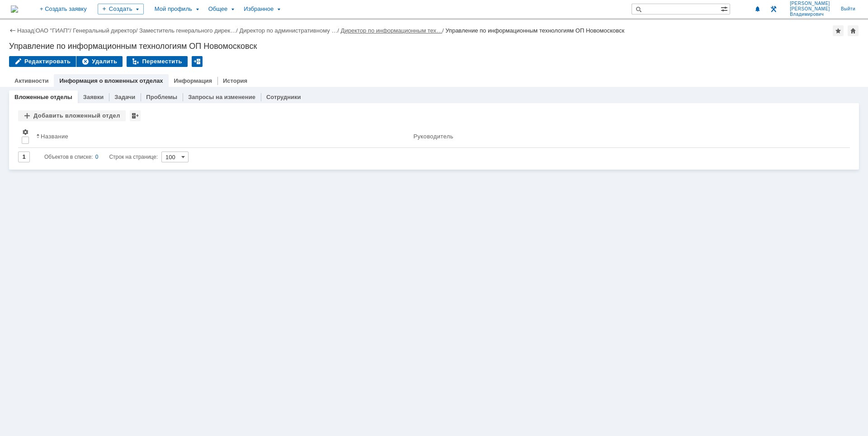 This screenshot has height=436, width=868. Describe the element at coordinates (391, 30) in the screenshot. I see `a: Директор по информационным тех…` at that location.